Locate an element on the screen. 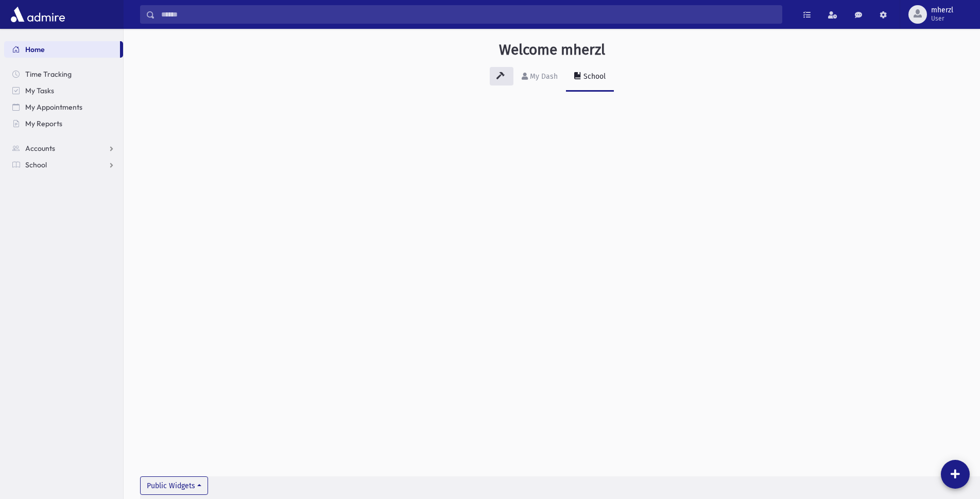  span: mherzl is located at coordinates (942, 10).